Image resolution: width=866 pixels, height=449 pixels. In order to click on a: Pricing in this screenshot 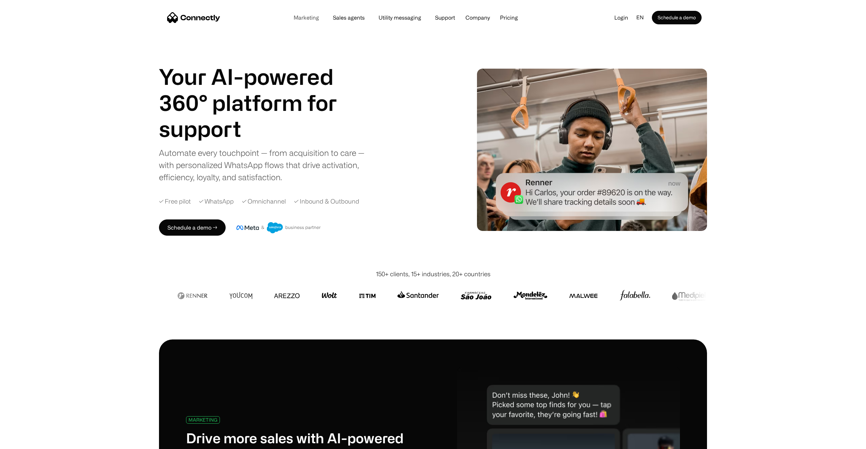, I will do `click(509, 18)`.